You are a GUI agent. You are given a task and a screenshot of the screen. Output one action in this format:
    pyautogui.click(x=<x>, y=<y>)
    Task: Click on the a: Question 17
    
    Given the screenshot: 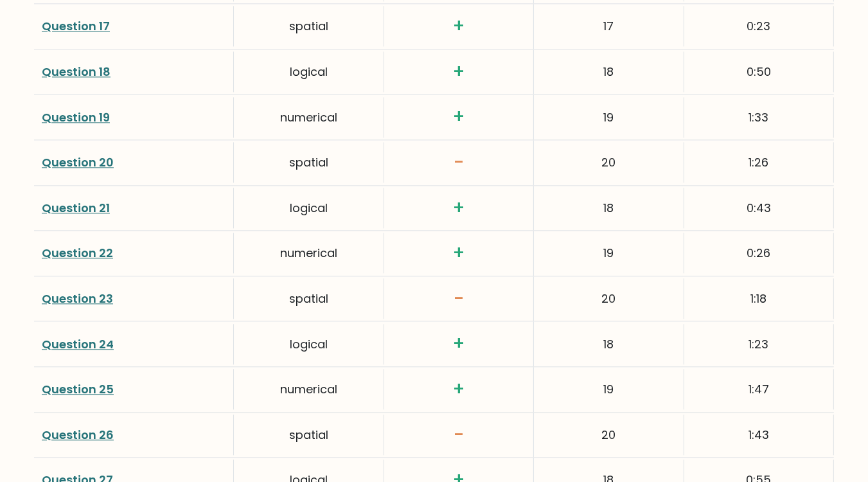 What is the action you would take?
    pyautogui.click(x=75, y=26)
    